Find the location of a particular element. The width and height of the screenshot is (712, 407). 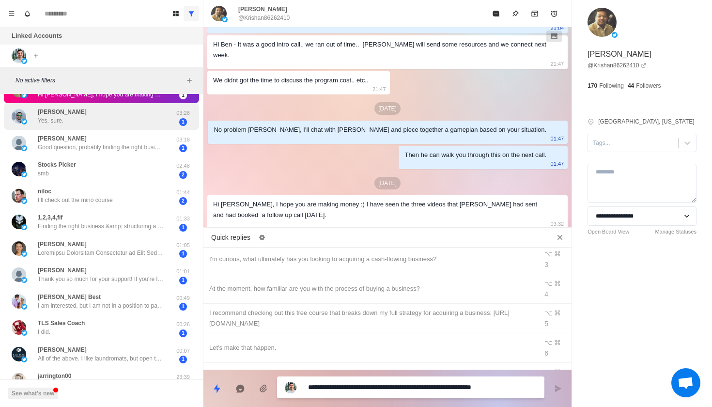

a: Manage Statuses is located at coordinates (676, 232).